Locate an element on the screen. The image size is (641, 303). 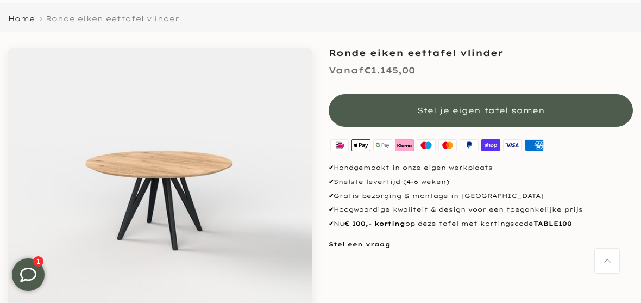
img: google pay is located at coordinates (383, 145).